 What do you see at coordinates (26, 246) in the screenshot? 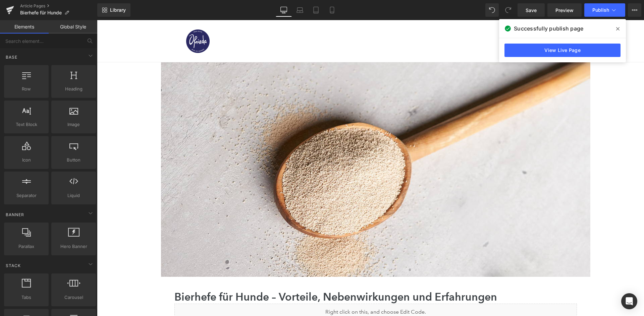
I see `span: Parallax` at bounding box center [26, 246].